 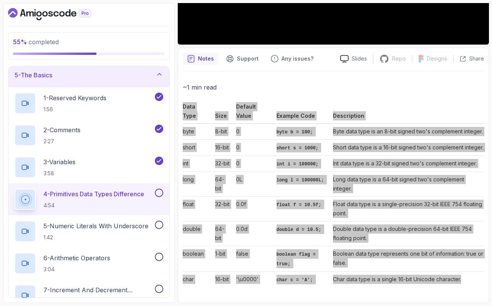 I want to click on button: 4-Primitives Data Types Difference4:54, so click(x=89, y=200).